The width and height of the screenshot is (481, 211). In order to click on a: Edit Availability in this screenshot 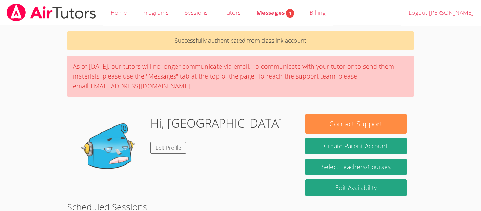, I will do `click(356, 187)`.